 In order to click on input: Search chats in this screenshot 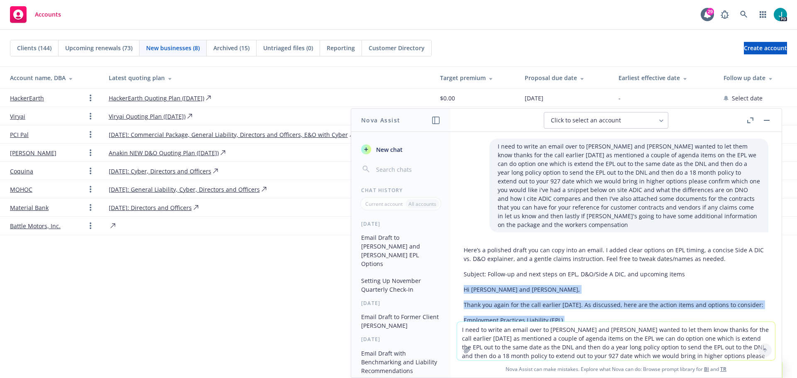, I will do `click(407, 169)`.